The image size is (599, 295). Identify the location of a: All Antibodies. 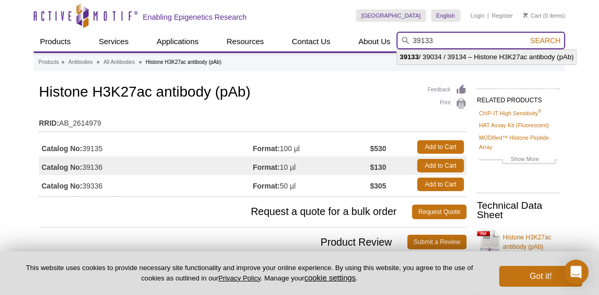
(119, 62).